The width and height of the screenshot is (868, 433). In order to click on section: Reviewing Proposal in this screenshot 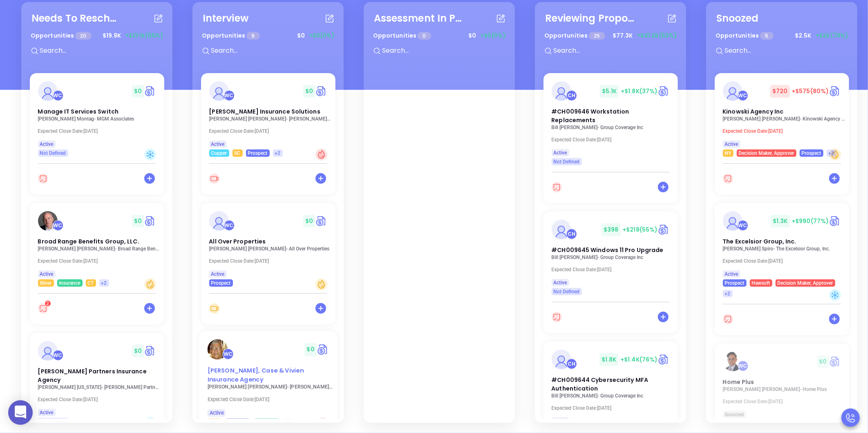, I will do `click(611, 213)`.